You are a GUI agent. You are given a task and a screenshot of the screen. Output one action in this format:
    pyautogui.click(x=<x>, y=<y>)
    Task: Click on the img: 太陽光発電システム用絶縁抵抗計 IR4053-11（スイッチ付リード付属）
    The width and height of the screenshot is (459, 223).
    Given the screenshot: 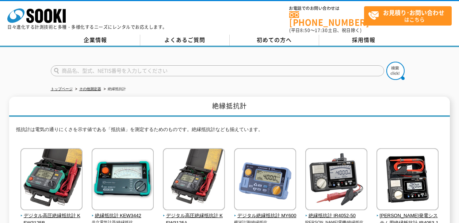 What is the action you would take?
    pyautogui.click(x=408, y=180)
    